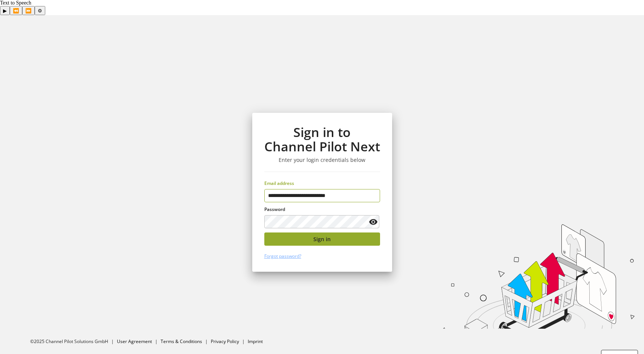  I want to click on li: ©2025 Channel Pilot Solutions GmbH, so click(74, 341).